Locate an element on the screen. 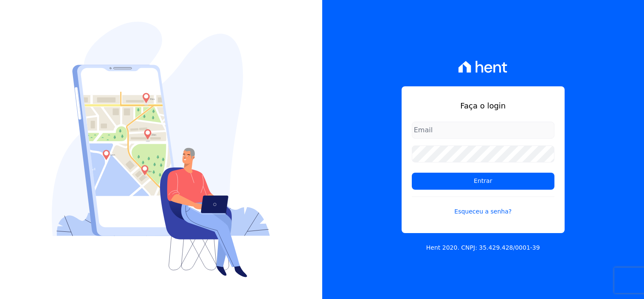  p: Hent 2020. CNPJ: 35.429.428/0001-39 is located at coordinates (483, 248).